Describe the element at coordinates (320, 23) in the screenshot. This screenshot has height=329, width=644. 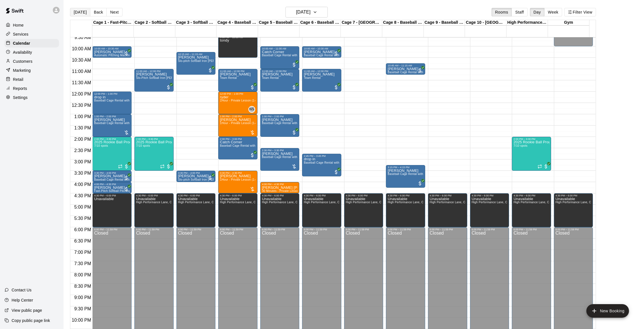
I see `div: Cage 6 - Baseball Pitching Machine` at that location.